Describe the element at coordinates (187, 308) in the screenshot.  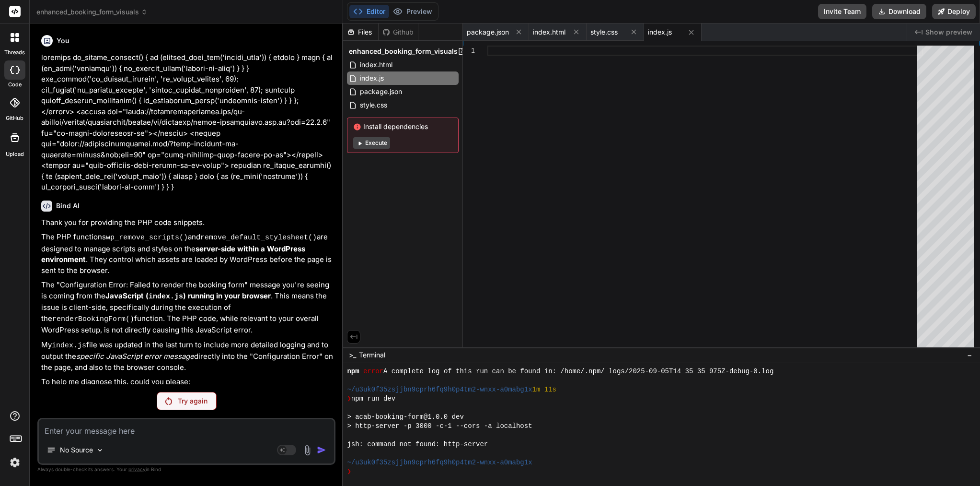
I see `p: The "Configuration Error: Failed to render the booking form" message you're seeing is coming from...` at that location.